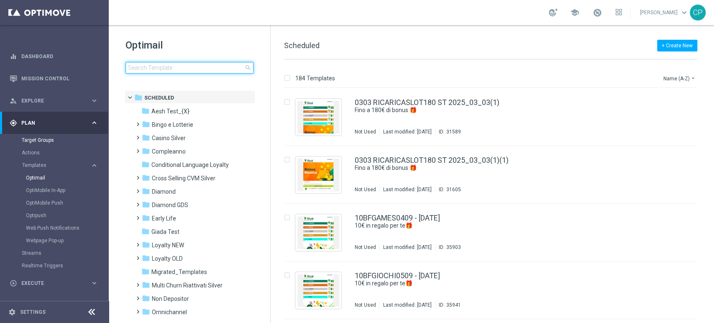 This screenshot has width=714, height=323. What do you see at coordinates (50, 101) in the screenshot?
I see `div: Explore` at bounding box center [50, 101].